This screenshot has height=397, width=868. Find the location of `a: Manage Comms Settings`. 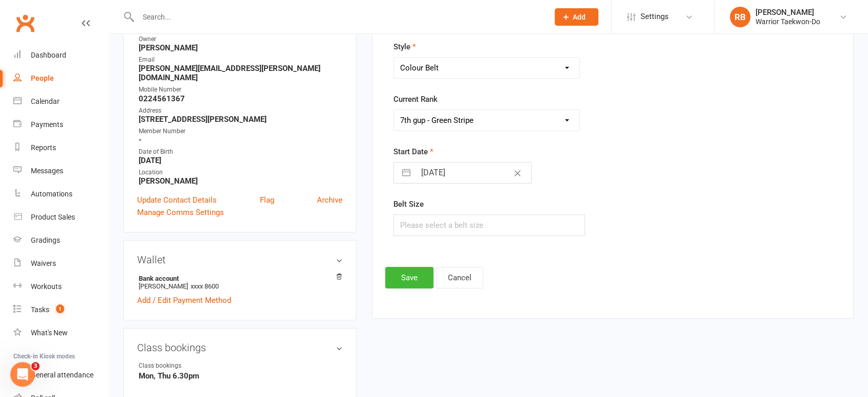

a: Manage Comms Settings is located at coordinates (181, 212).